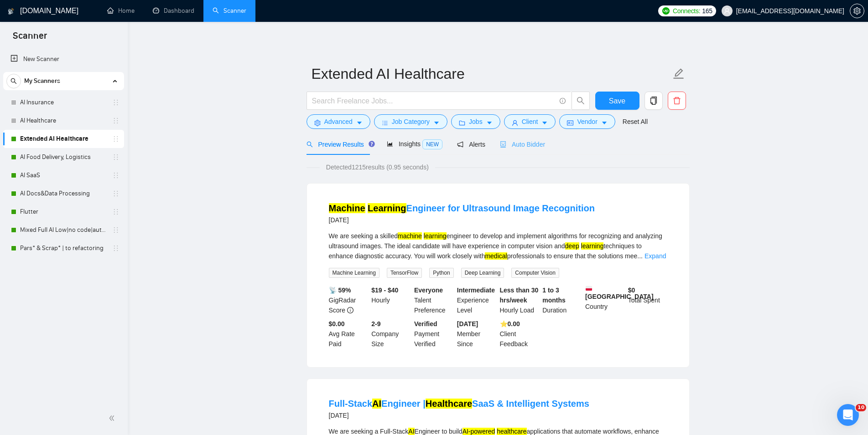  What do you see at coordinates (471, 145) in the screenshot?
I see `span: Alerts` at bounding box center [471, 145].